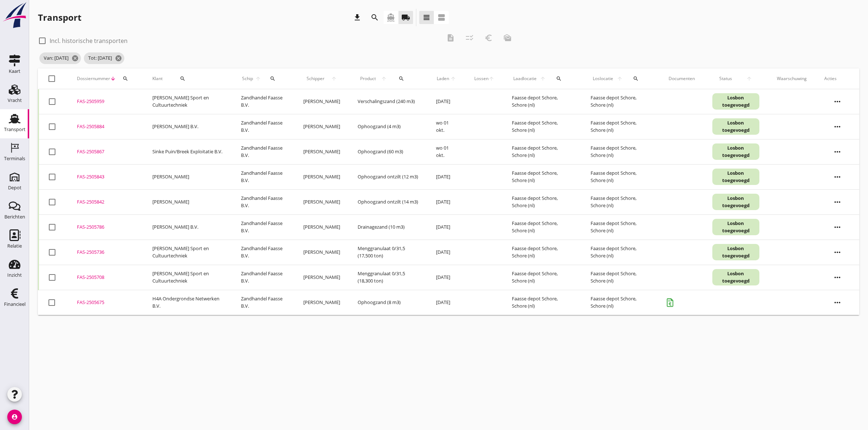 This screenshot has width=868, height=430. I want to click on div: Documenten, so click(681, 79).